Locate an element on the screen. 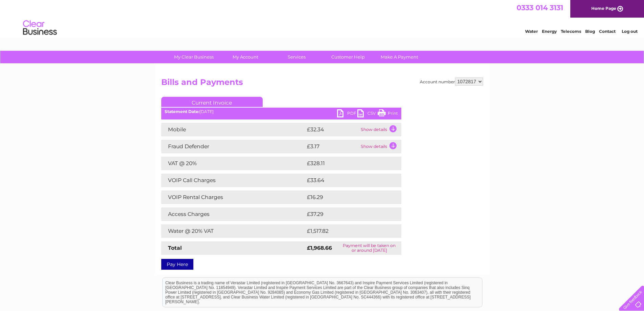 The width and height of the screenshot is (644, 311). td: £33.64 is located at coordinates (347, 181).